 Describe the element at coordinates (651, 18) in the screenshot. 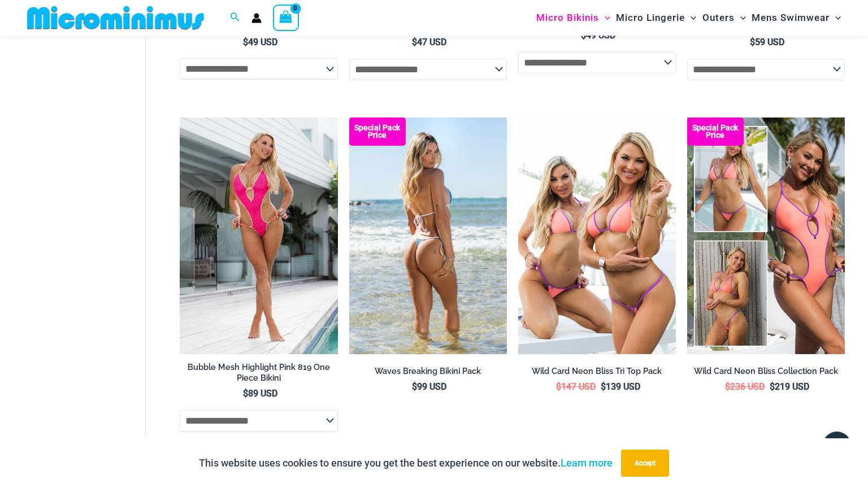

I see `span: Micro Lingerie` at that location.